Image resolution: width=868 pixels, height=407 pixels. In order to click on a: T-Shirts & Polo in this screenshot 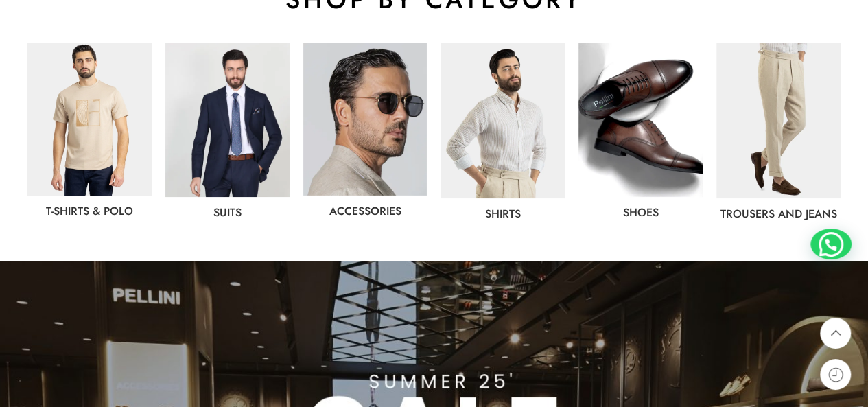, I will do `click(89, 211)`.